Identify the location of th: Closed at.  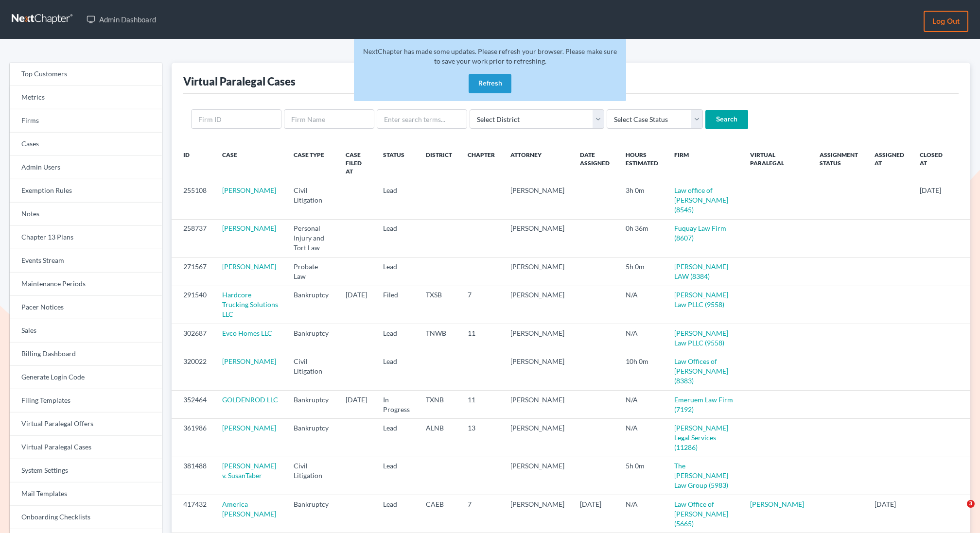
(931, 163).